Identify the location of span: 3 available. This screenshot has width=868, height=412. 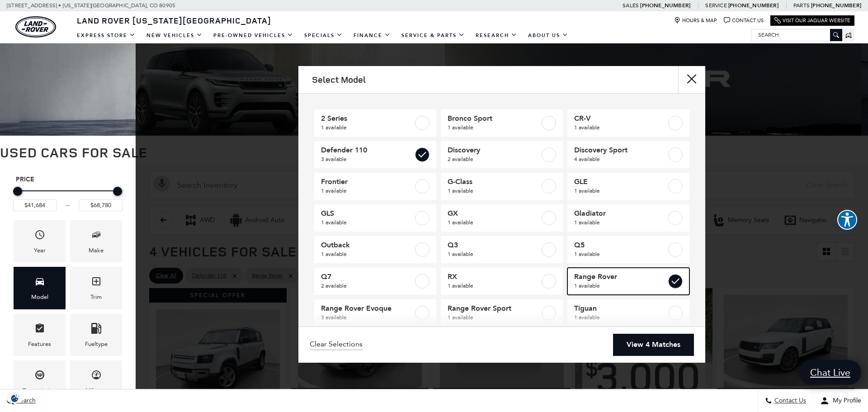
(367, 159).